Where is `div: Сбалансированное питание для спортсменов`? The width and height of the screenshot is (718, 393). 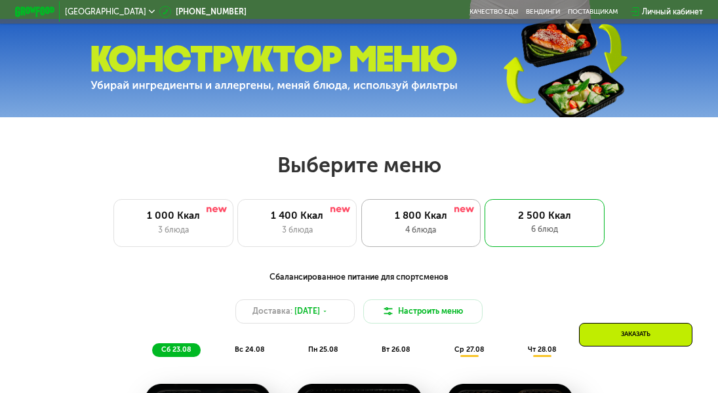
div: Сбалансированное питание для спортсменов is located at coordinates (359, 277).